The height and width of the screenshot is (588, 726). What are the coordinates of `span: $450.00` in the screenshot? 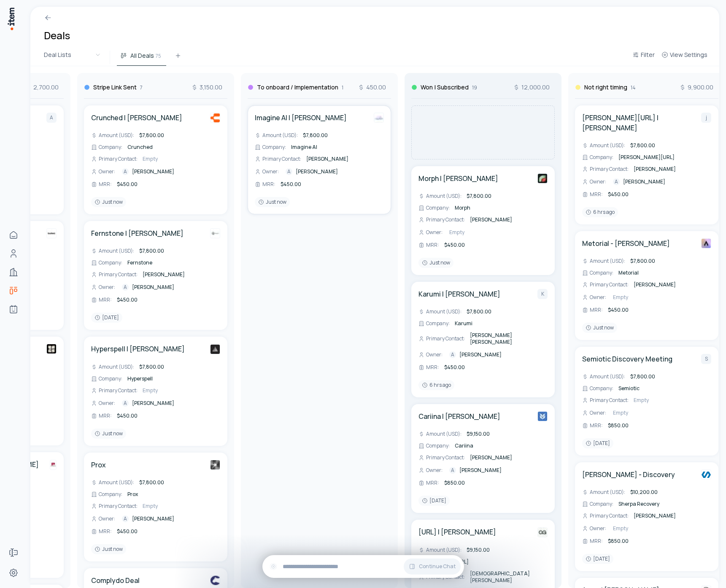 It's located at (127, 415).